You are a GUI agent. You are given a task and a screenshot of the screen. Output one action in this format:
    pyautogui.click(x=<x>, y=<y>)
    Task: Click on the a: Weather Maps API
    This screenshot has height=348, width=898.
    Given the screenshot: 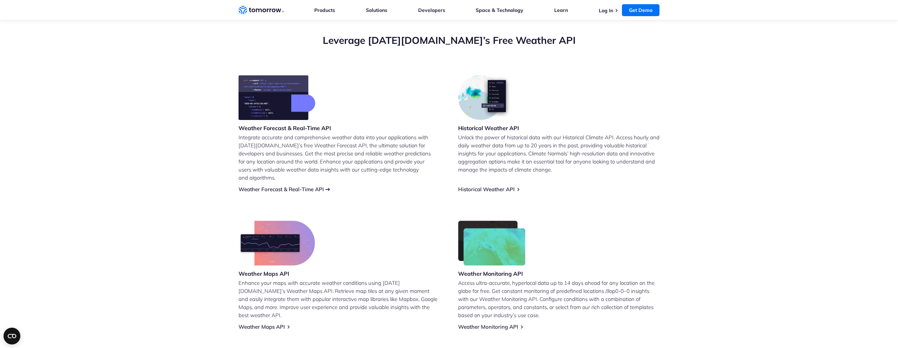 What is the action you would take?
    pyautogui.click(x=262, y=327)
    